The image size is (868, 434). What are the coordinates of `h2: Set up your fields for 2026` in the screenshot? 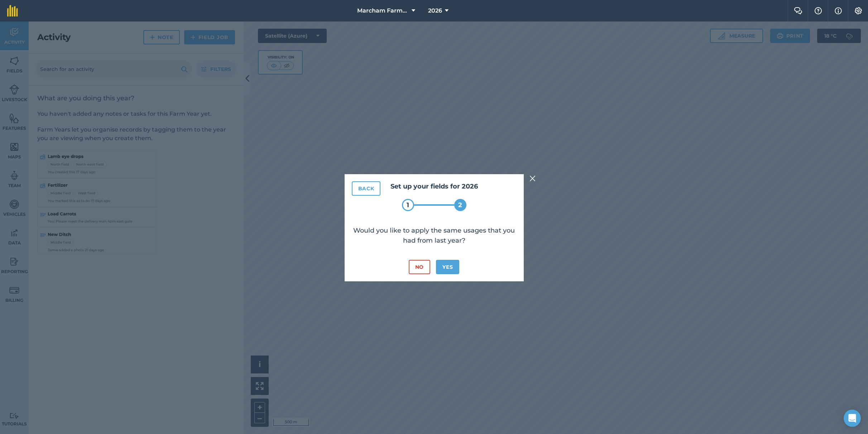 It's located at (434, 186).